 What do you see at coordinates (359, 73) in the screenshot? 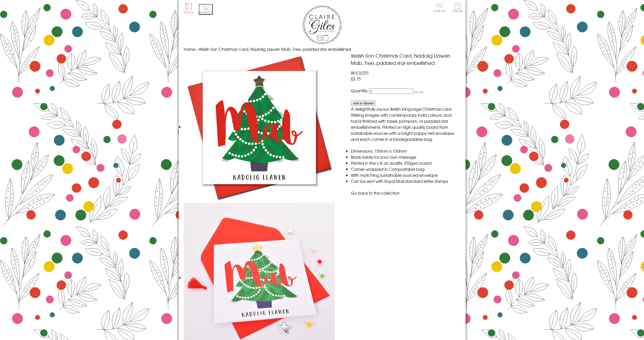
I see `span: WJOL025` at bounding box center [359, 73].